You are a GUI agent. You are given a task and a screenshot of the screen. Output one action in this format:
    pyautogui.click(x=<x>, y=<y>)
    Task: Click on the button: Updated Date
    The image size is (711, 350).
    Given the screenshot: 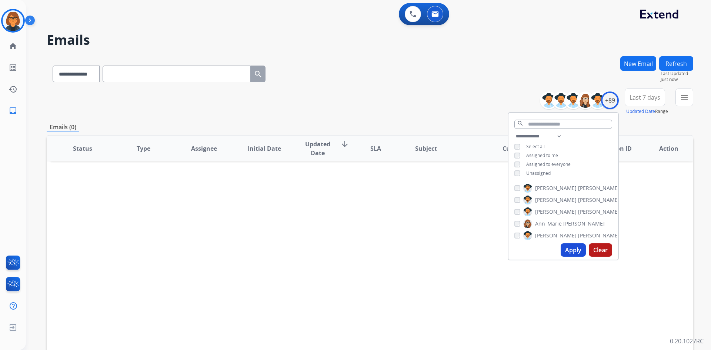 What is the action you would take?
    pyautogui.click(x=641, y=111)
    